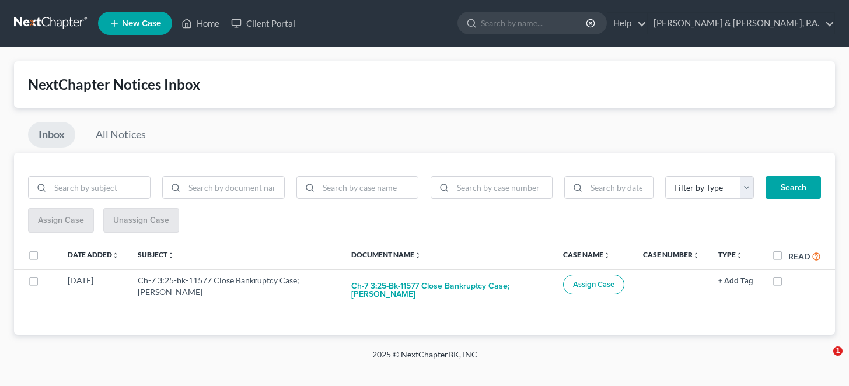 The width and height of the screenshot is (849, 386). Describe the element at coordinates (534, 23) in the screenshot. I see `input: Search by name...` at that location.